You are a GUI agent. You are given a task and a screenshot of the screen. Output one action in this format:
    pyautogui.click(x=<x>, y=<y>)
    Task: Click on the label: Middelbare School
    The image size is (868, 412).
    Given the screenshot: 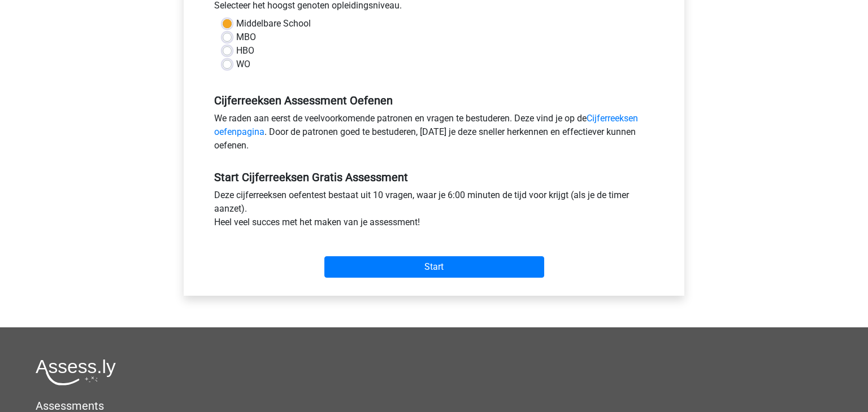 What is the action you would take?
    pyautogui.click(x=274, y=23)
    